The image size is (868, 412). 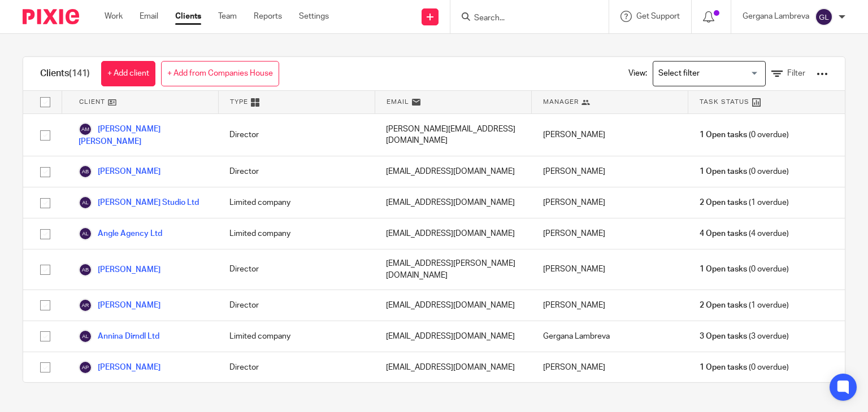 What do you see at coordinates (398, 102) in the screenshot?
I see `span: Email` at bounding box center [398, 102].